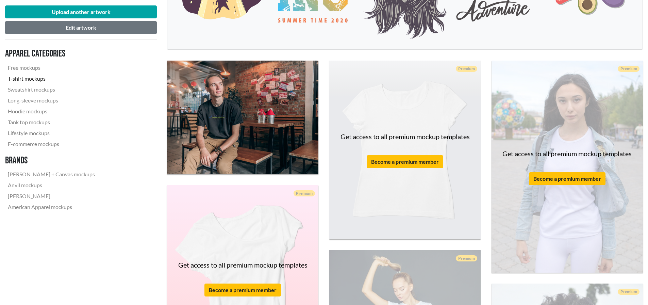 The image size is (648, 305). I want to click on a: Tank top mockups, so click(51, 122).